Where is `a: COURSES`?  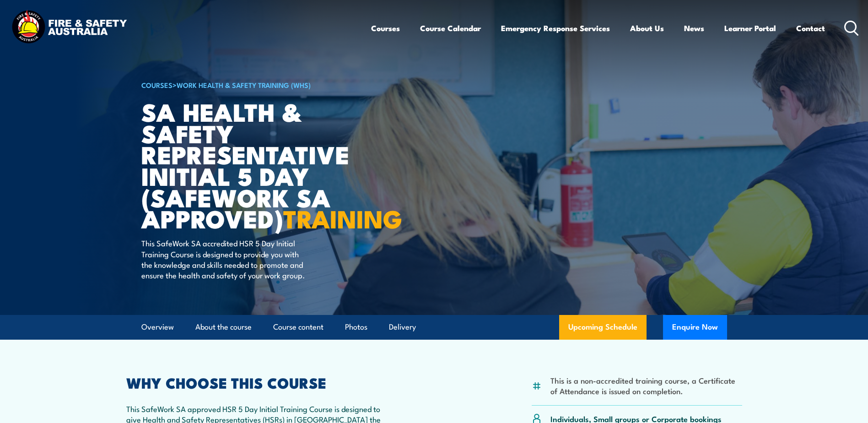
a: COURSES is located at coordinates (157, 84).